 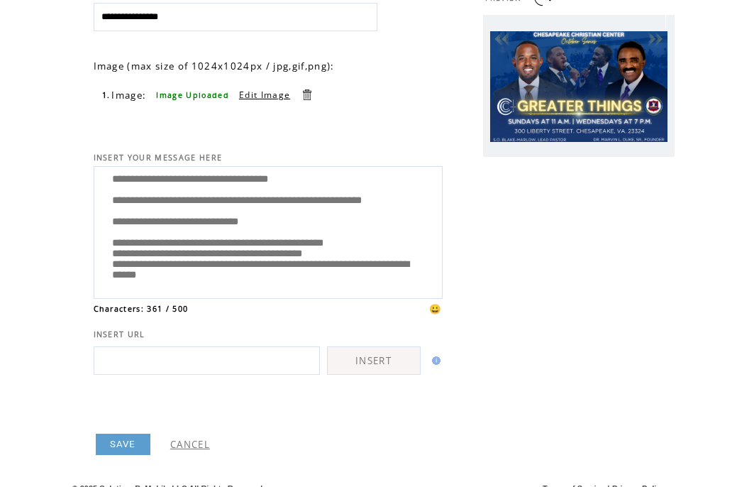 What do you see at coordinates (374, 361) in the screenshot?
I see `a: INSERT` at bounding box center [374, 361].